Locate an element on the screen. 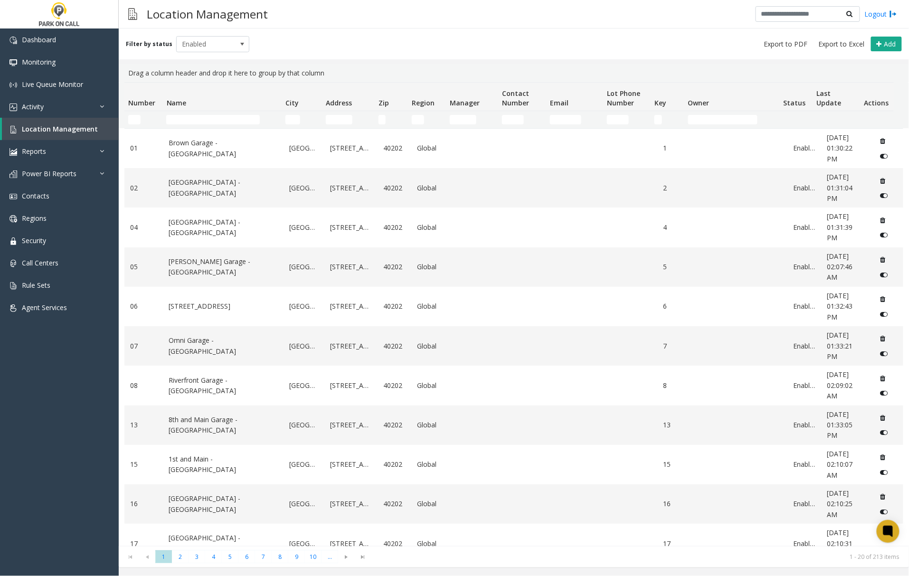  div: Data table is located at coordinates (514, 314).